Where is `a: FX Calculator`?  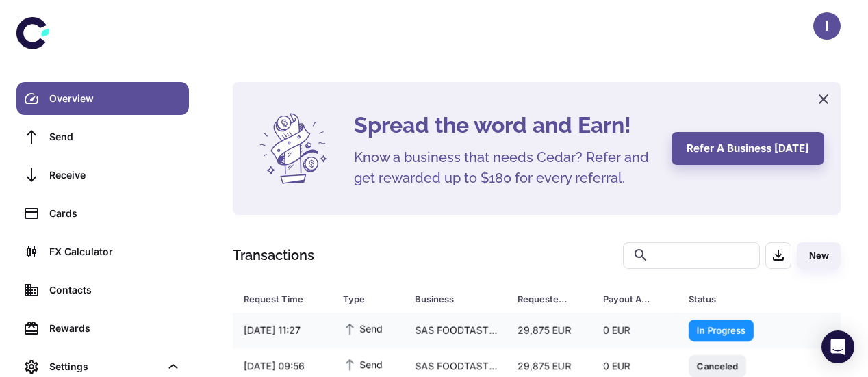 a: FX Calculator is located at coordinates (103, 252).